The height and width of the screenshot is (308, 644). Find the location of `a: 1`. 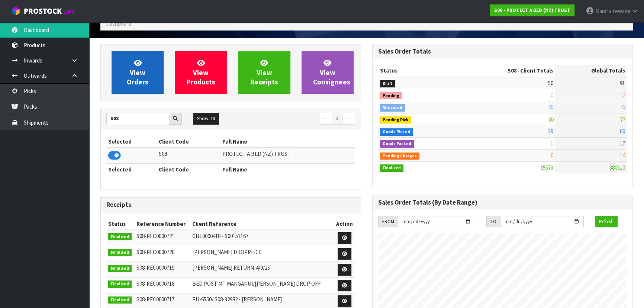

a: 1 is located at coordinates (337, 119).